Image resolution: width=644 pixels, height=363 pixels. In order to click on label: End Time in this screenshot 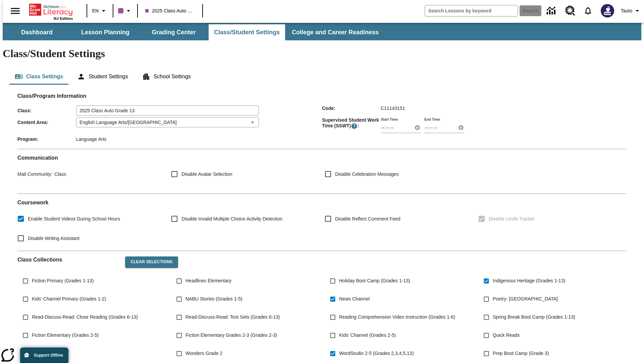, I will do `click(432, 119)`.